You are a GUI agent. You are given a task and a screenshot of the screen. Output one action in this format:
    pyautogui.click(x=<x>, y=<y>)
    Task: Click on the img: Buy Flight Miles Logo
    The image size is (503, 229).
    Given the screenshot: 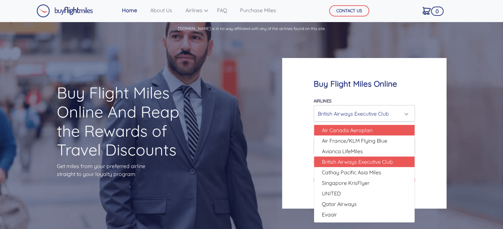 What is the action you would take?
    pyautogui.click(x=65, y=11)
    